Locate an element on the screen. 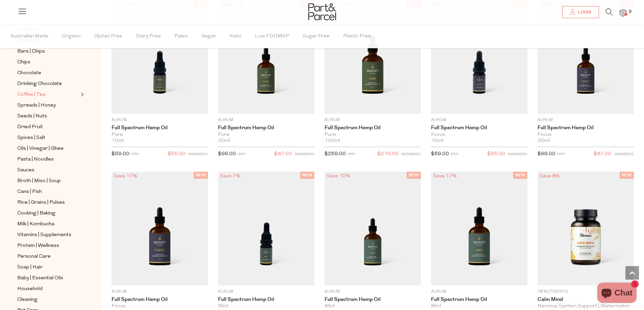  span: Keto is located at coordinates (235, 36).